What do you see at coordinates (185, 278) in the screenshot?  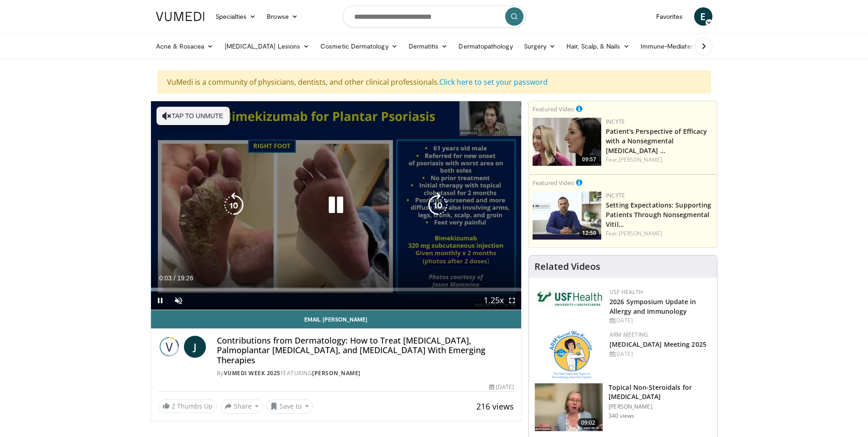 I see `span: 19:26` at bounding box center [185, 278].